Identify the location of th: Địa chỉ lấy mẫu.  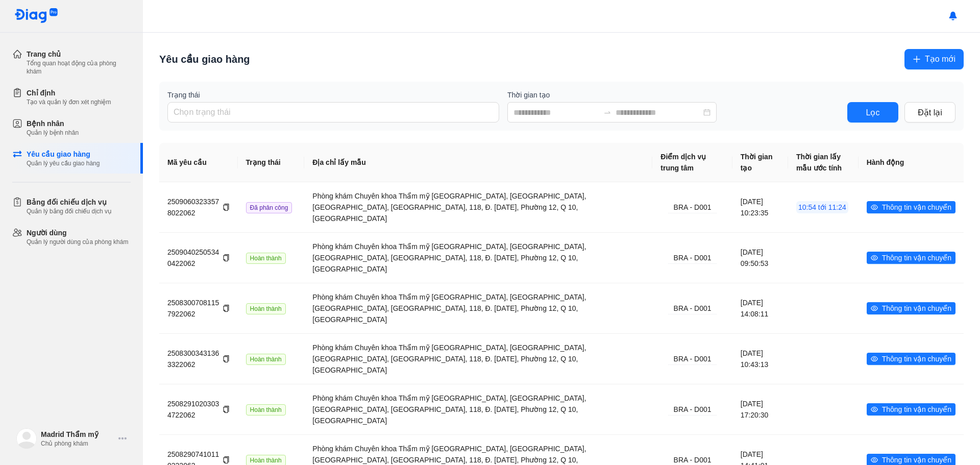
(478, 162).